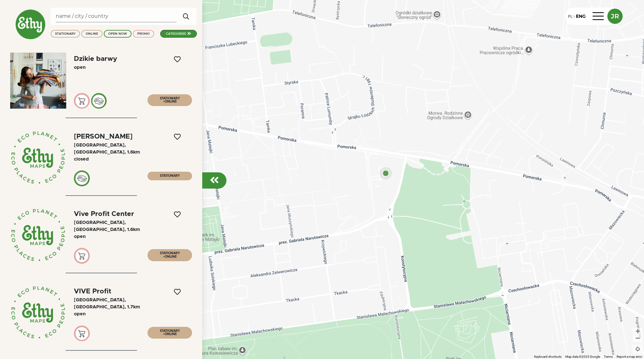 This screenshot has width=644, height=359. What do you see at coordinates (96, 58) in the screenshot?
I see `div: Dzikie barwy` at bounding box center [96, 58].